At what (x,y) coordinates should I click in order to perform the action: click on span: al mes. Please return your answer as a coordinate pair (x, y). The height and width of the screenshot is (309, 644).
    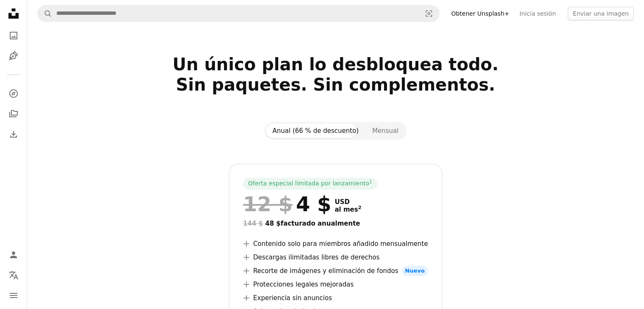
    Looking at the image, I should click on (348, 210).